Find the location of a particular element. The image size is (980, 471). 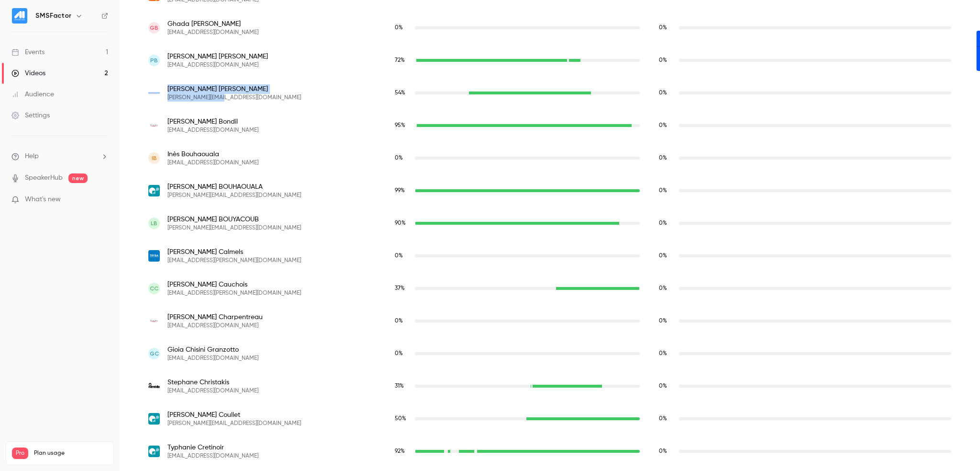

div: ines.bouhaouala@commify.com is located at coordinates (550, 191).